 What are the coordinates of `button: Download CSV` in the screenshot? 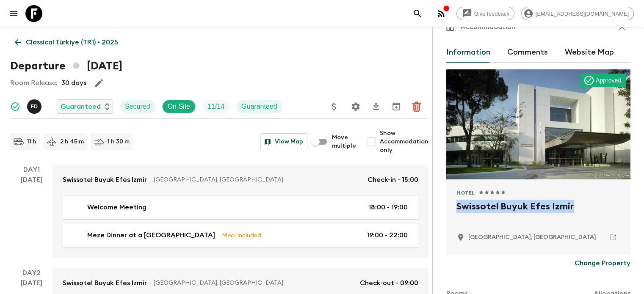 It's located at (376, 107).